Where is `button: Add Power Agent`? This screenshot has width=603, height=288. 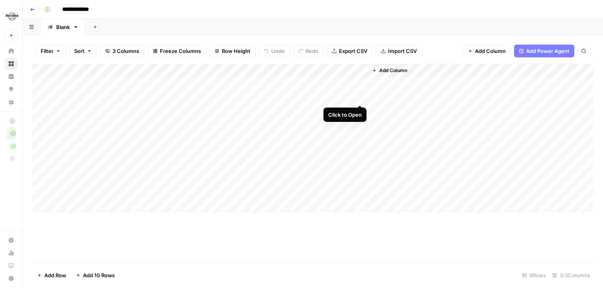
button: Add Power Agent is located at coordinates (544, 51).